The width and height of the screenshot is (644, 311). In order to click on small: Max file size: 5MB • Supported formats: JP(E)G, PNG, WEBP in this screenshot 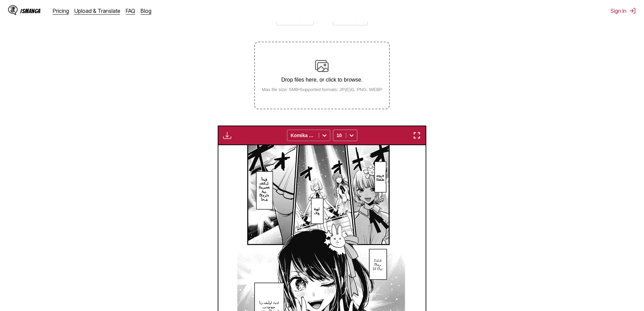, I will do `click(322, 89)`.